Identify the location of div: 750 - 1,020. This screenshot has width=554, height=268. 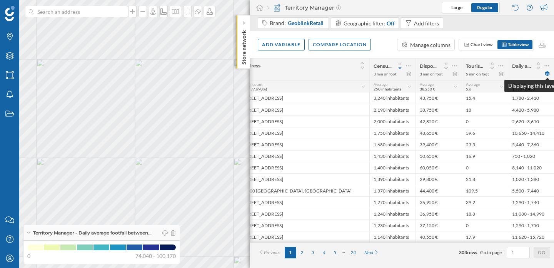
(531, 156).